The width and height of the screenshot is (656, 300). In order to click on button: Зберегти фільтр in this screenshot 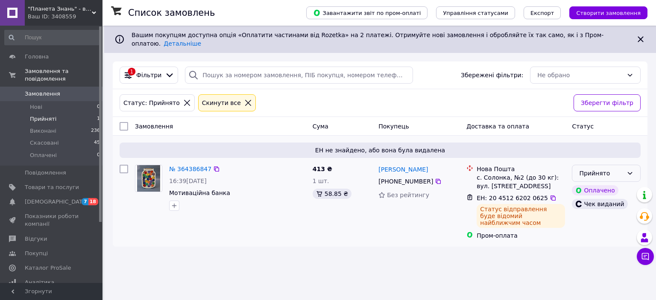, I will do `click(607, 103)`.